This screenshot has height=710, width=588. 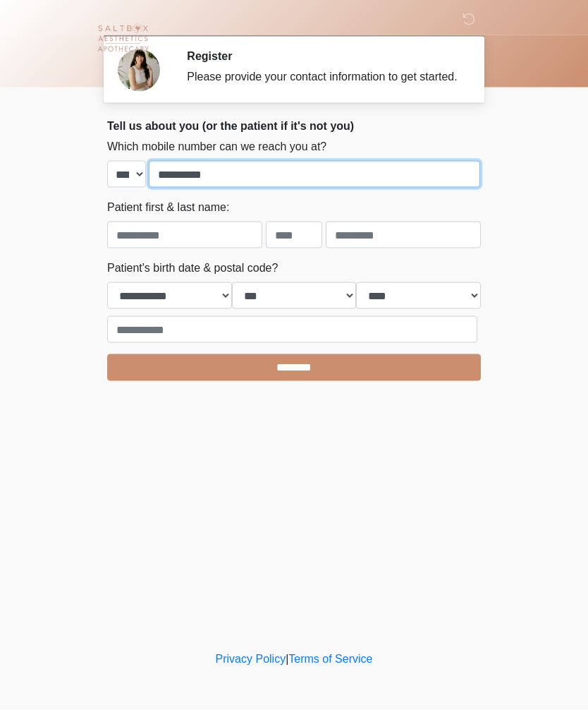 I want to click on label: Patient's birth date & postal code?, so click(x=192, y=268).